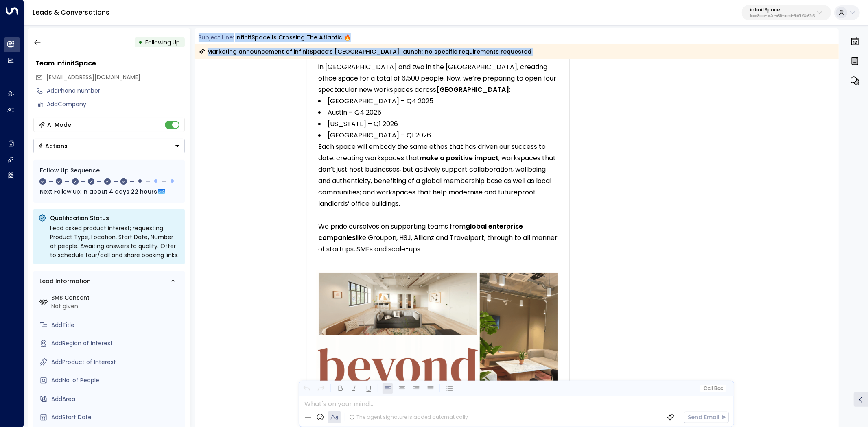  Describe the element at coordinates (116, 417) in the screenshot. I see `div: AddStart Date` at that location.